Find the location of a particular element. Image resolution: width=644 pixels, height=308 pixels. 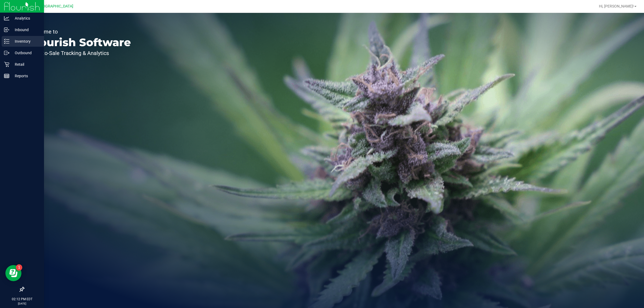

inline-svg: Inbound is located at coordinates (7, 30).